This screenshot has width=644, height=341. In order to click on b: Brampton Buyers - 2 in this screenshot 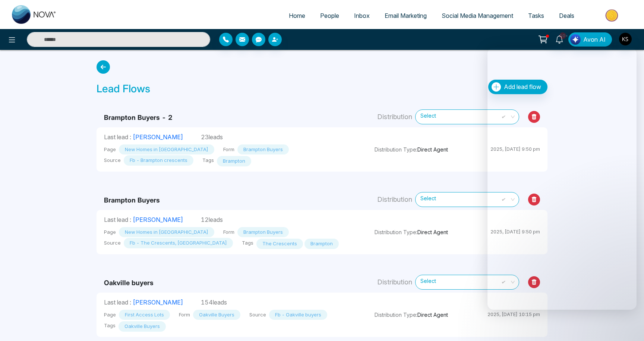, I will do `click(139, 117)`.